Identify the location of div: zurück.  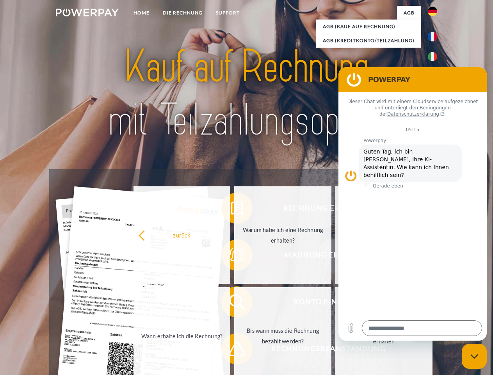
(182, 235).